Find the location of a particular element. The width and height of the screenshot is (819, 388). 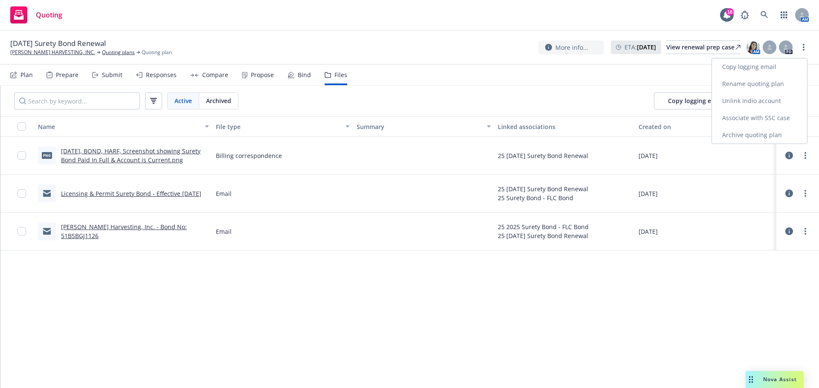

div: Drag to move is located at coordinates (750, 380).